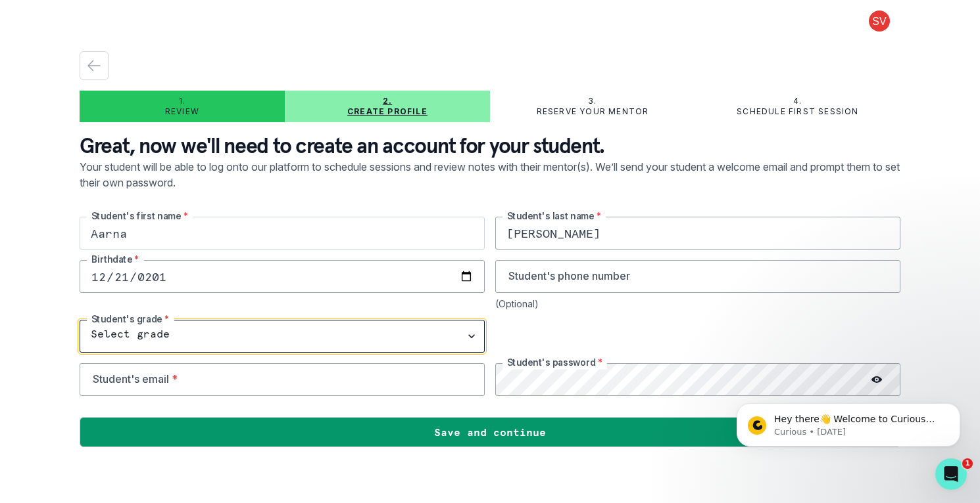  What do you see at coordinates (131, 49) in the screenshot?
I see `div: message notification from Curious, 5d ago. Hey there👋 Welcome to Curious Cardinals 🙌 Take a look ...` at bounding box center [131, 49].